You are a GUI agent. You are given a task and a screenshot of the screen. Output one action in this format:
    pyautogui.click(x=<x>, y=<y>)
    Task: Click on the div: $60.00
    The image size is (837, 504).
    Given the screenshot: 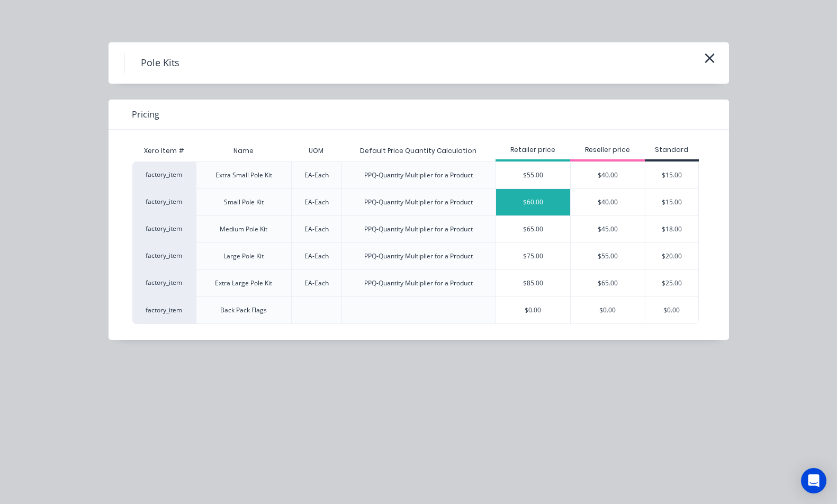 What is the action you would take?
    pyautogui.click(x=533, y=203)
    